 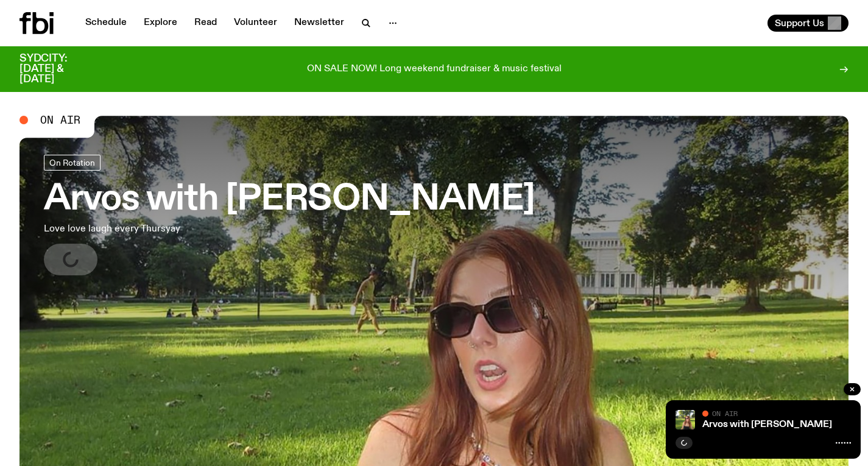 I want to click on a: Explore, so click(x=160, y=23).